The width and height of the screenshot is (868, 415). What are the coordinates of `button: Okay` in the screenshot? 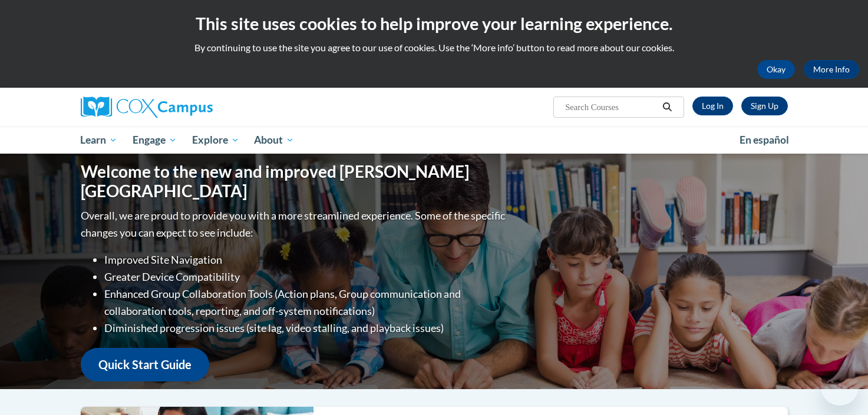 It's located at (777, 70).